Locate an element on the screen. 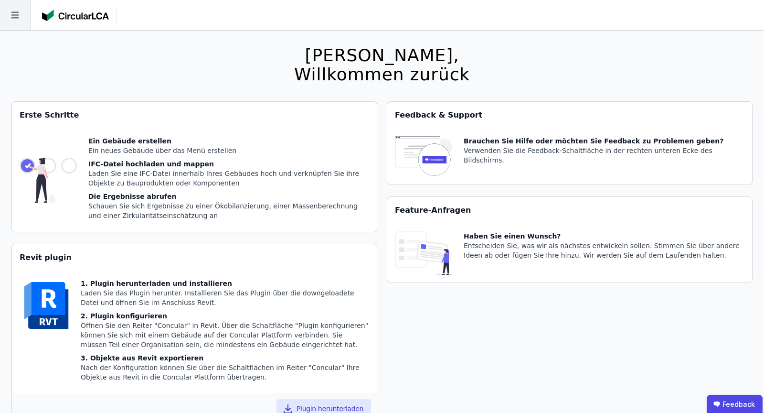 Image resolution: width=764 pixels, height=413 pixels. div: Feedback & Support is located at coordinates (570, 115).